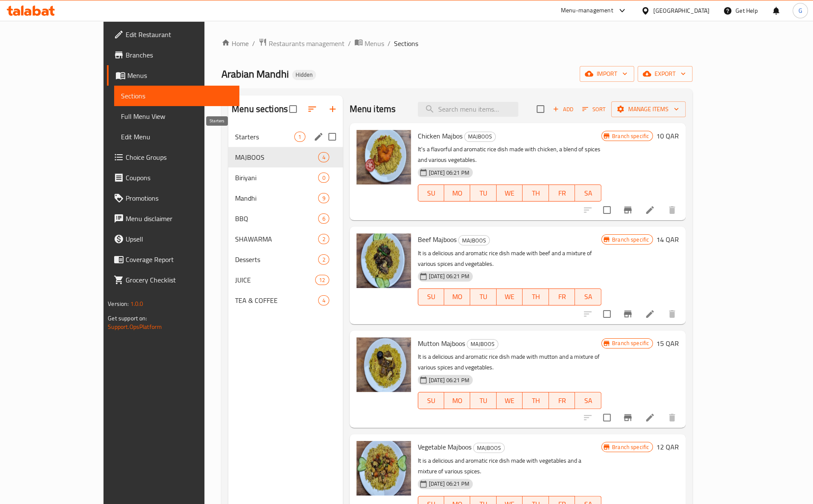 The height and width of the screenshot is (504, 813). I want to click on span: Mandhi, so click(276, 198).